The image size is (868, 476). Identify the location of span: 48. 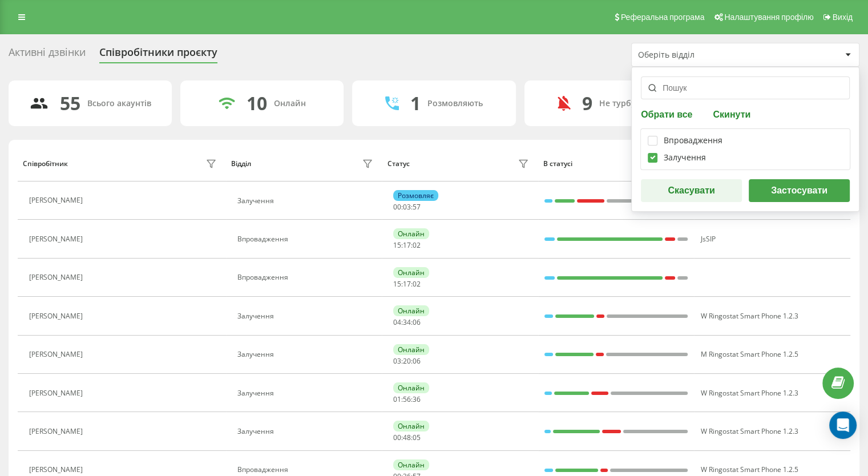
(407, 438).